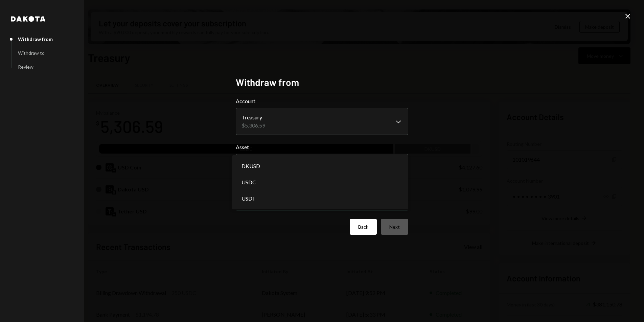 The height and width of the screenshot is (322, 644). What do you see at coordinates (322, 82) in the screenshot?
I see `h2: Withdraw from` at bounding box center [322, 82].